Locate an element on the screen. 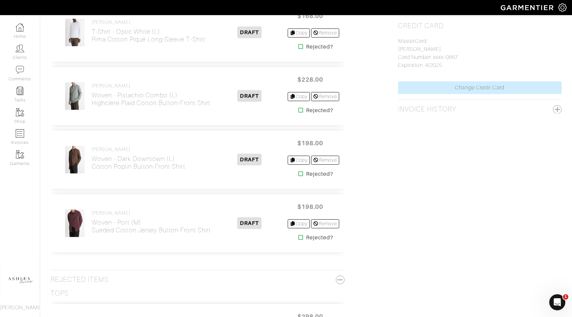  img: 9eWSCgnw22c8qfp9BXvNUr2Q is located at coordinates (75, 32).